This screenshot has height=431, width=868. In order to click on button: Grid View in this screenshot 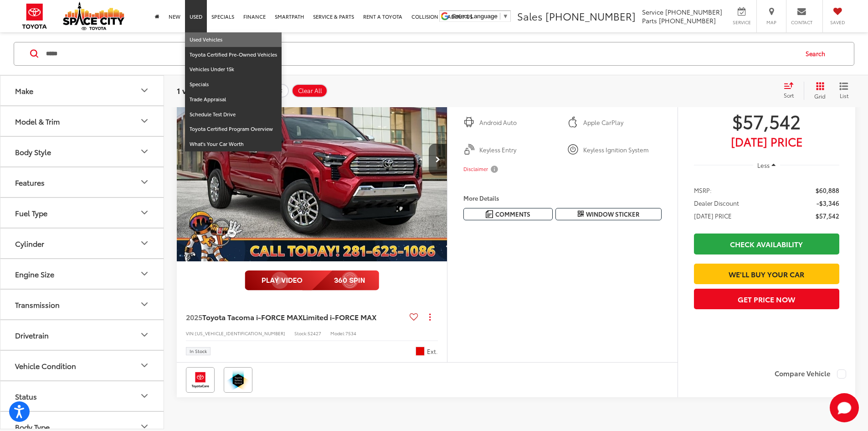, I will do `click(818, 90)`.